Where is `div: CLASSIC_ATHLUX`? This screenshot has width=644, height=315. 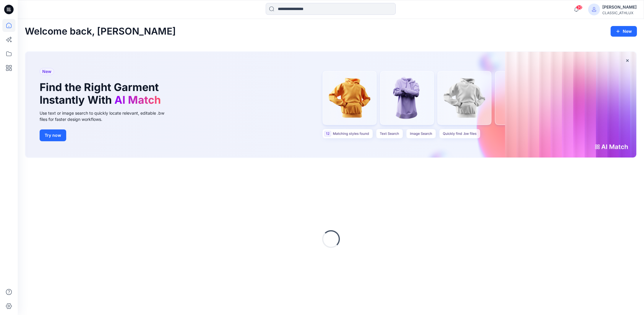 div: CLASSIC_ATHLUX is located at coordinates (619, 13).